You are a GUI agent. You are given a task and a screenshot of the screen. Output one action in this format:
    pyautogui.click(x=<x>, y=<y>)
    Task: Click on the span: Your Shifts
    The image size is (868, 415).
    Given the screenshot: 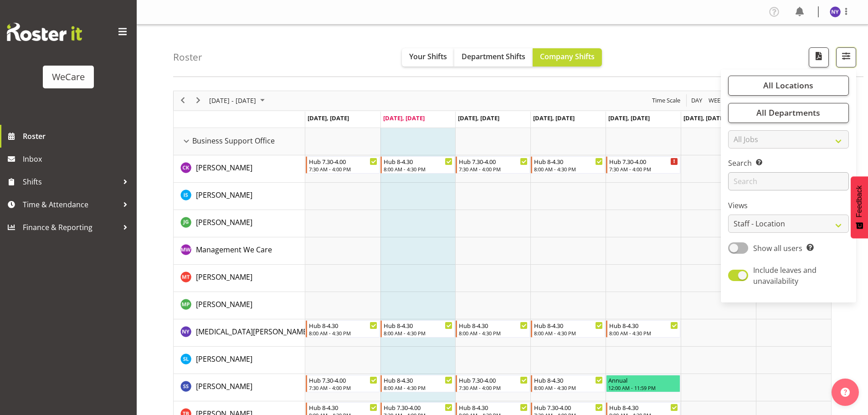 What is the action you would take?
    pyautogui.click(x=428, y=57)
    